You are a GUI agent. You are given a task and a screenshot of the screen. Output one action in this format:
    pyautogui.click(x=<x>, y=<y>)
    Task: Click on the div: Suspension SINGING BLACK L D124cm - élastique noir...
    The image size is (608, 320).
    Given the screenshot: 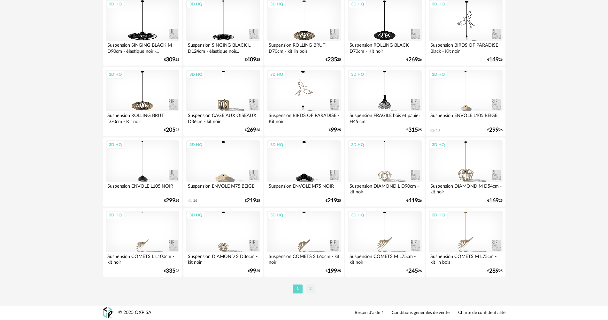 What is the action you would take?
    pyautogui.click(x=223, y=47)
    